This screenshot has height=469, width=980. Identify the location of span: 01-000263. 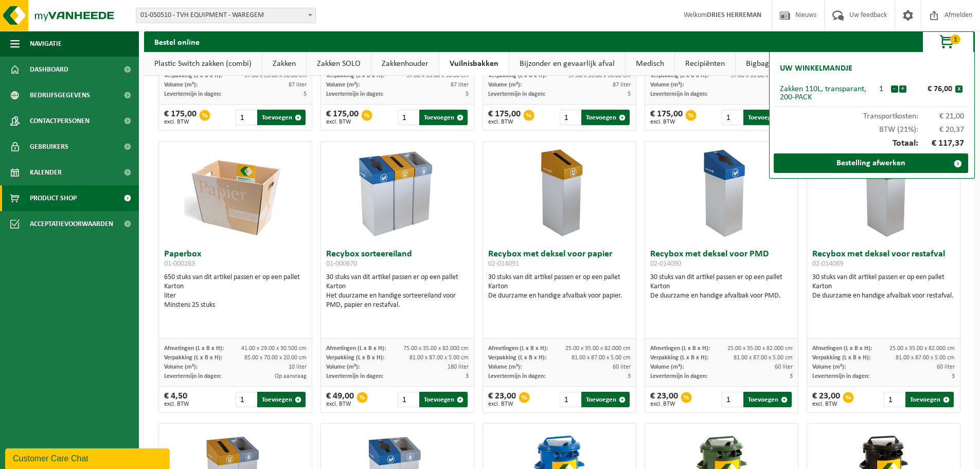
(180, 263).